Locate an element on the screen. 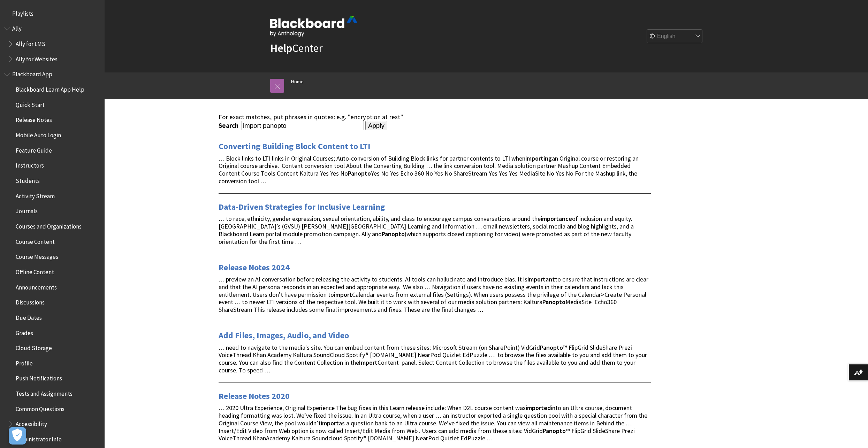 Image resolution: width=868 pixels, height=448 pixels. span: Journals is located at coordinates (26, 210).